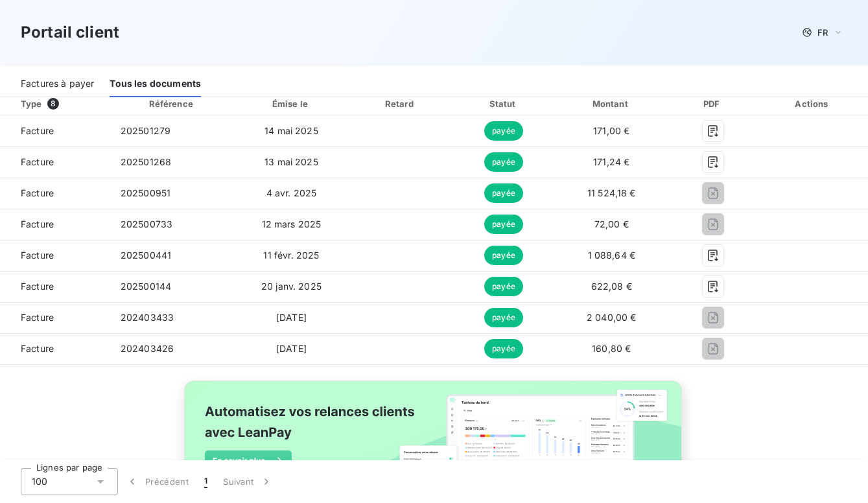 The image size is (868, 503). I want to click on div: Émise le, so click(291, 104).